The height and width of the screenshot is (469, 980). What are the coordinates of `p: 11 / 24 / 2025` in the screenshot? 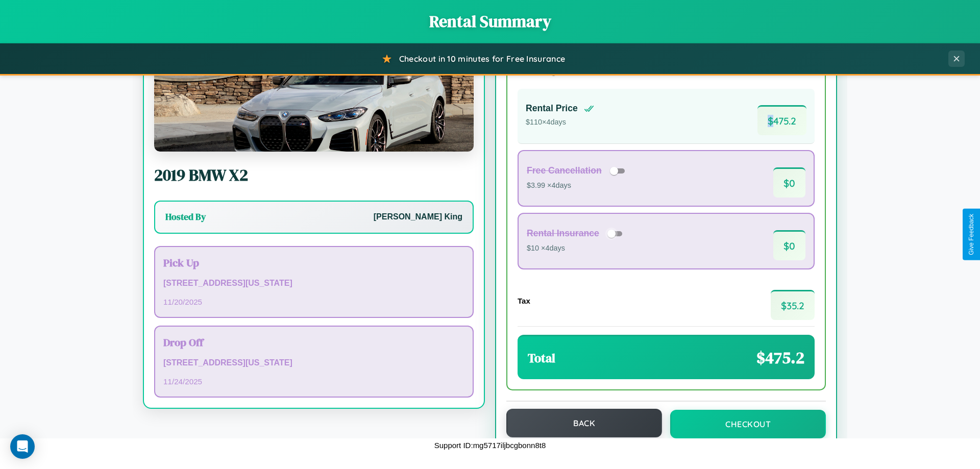 It's located at (313, 382).